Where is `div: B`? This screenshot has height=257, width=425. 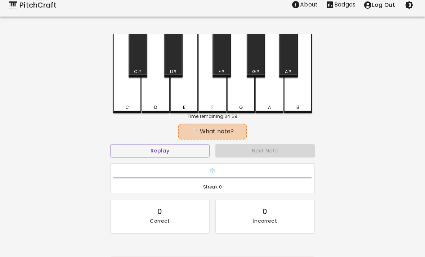 div: B is located at coordinates (298, 108).